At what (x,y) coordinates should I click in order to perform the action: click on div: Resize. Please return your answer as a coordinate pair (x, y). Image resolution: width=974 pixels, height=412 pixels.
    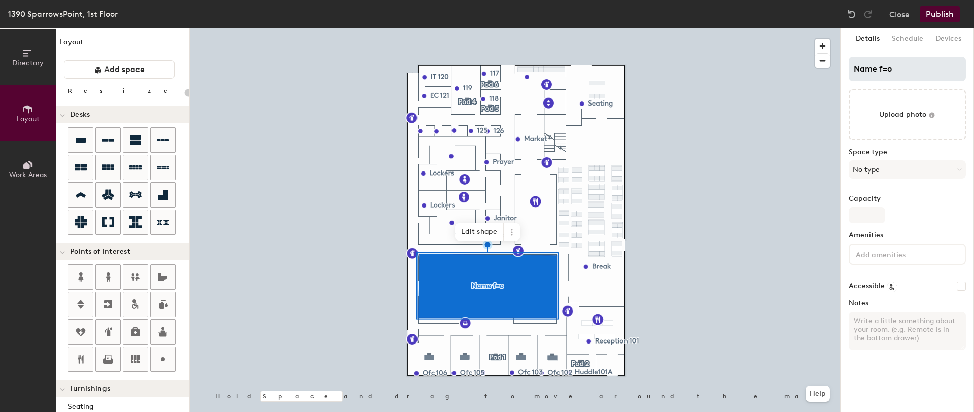
    Looking at the image, I should click on (124, 91).